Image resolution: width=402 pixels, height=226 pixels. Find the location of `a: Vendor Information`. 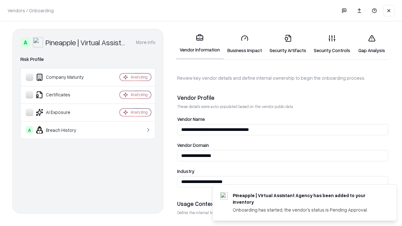

a: Vendor Information is located at coordinates (200, 44).